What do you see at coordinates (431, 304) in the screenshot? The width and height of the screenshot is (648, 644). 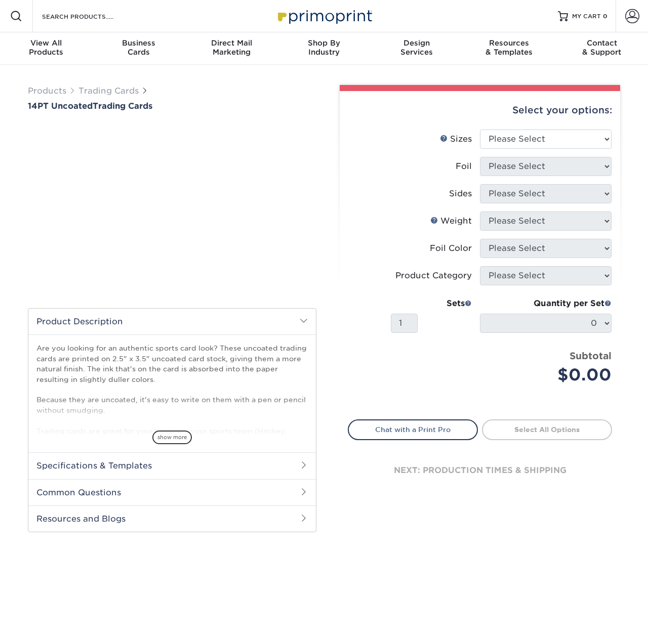 I see `div: Sets` at bounding box center [431, 304].